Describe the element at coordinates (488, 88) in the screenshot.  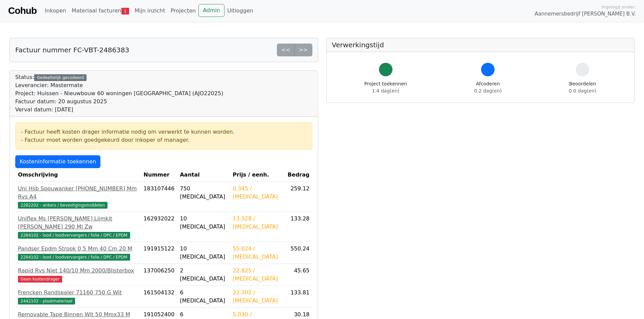
I see `div: Afcoderen` at that location.